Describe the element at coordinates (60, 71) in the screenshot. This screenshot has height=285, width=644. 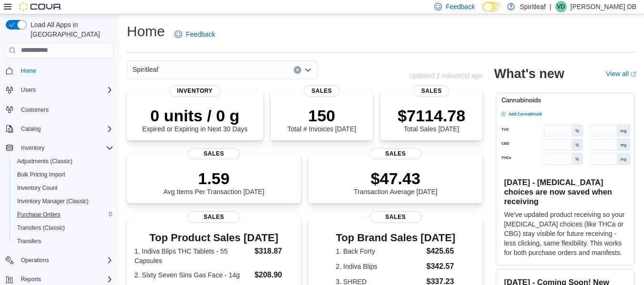
I see `button: Home` at that location.